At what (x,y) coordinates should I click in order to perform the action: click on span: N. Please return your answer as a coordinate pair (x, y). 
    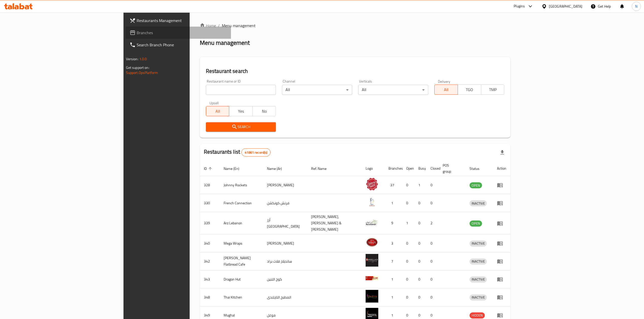
    Looking at the image, I should click on (636, 6).